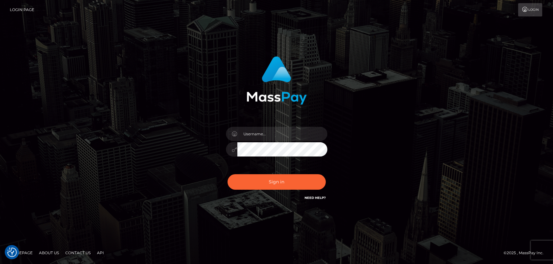 The image size is (553, 264). I want to click on a: Login, so click(530, 10).